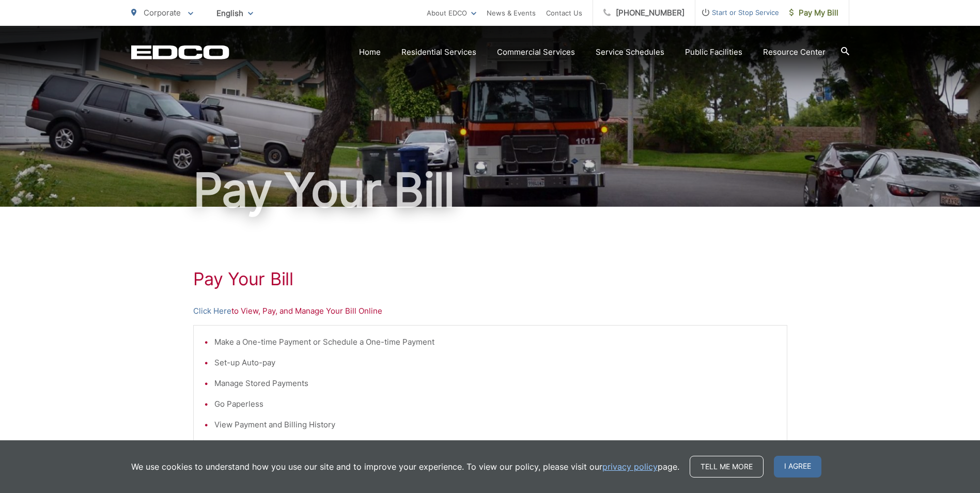  I want to click on li: Set-up Auto-pay, so click(495, 362).